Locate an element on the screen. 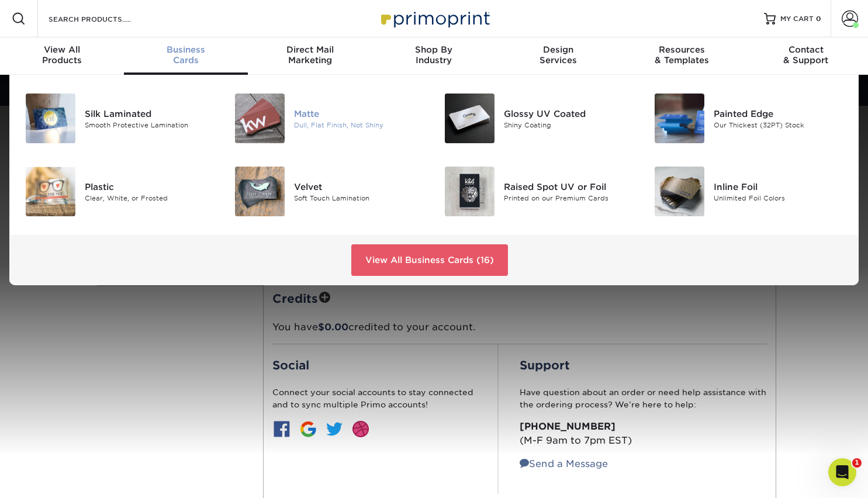  img: Silk Laminated Business Cards is located at coordinates (50, 118).